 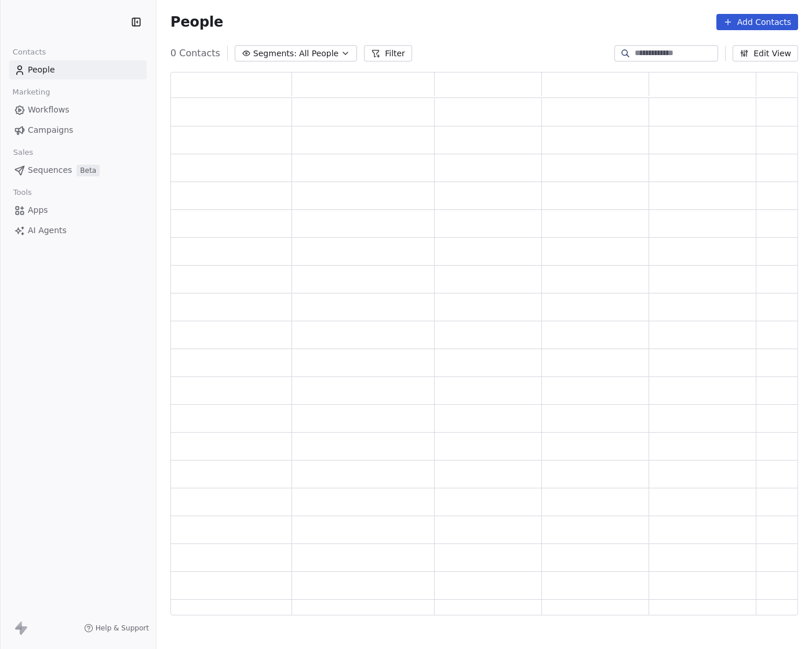 What do you see at coordinates (47, 230) in the screenshot?
I see `span: AI Agents` at bounding box center [47, 230].